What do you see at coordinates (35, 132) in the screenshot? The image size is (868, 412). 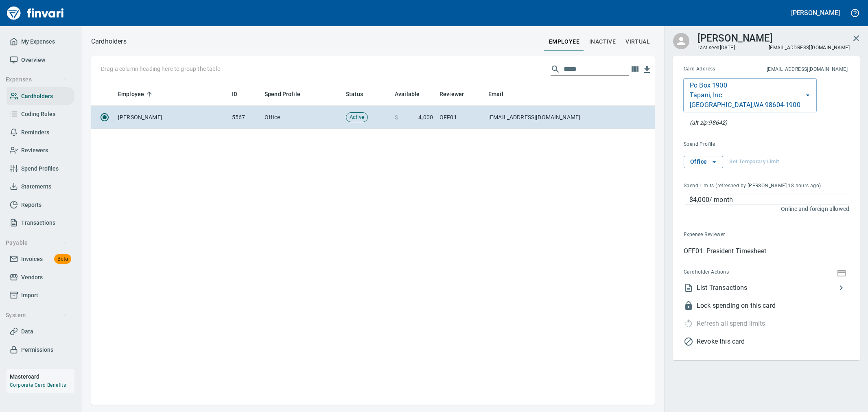 I see `span: Reminders` at bounding box center [35, 132].